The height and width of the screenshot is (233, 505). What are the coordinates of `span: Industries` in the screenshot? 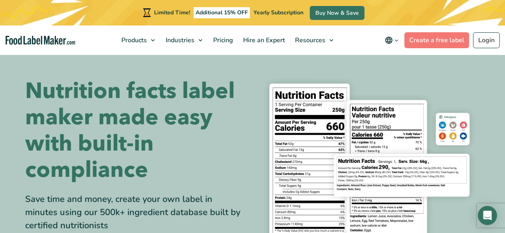 It's located at (179, 40).